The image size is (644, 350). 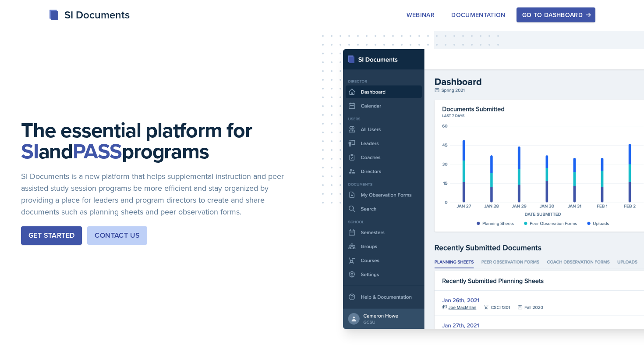 I want to click on button: Get Started, so click(x=52, y=236).